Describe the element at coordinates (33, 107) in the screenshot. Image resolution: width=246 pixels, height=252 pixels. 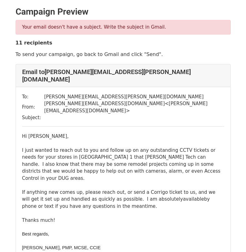
I see `td: From:` at that location.